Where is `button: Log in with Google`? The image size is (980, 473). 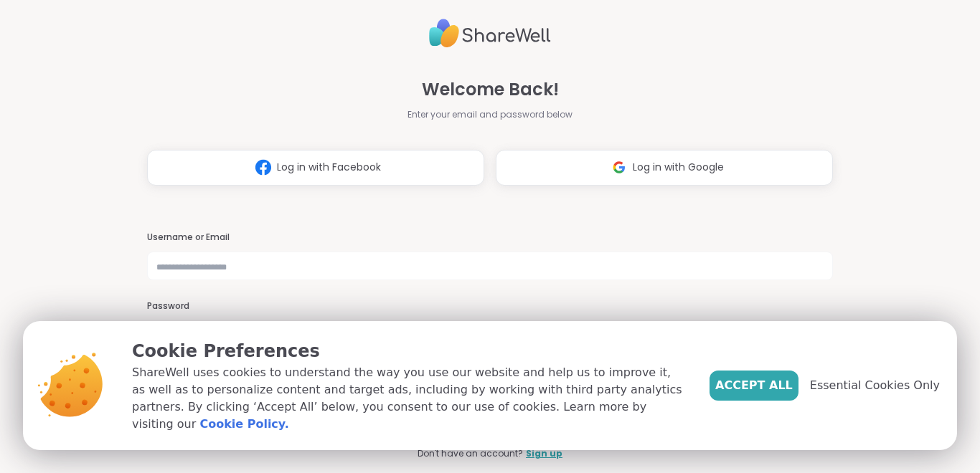 button: Log in with Google is located at coordinates (664, 168).